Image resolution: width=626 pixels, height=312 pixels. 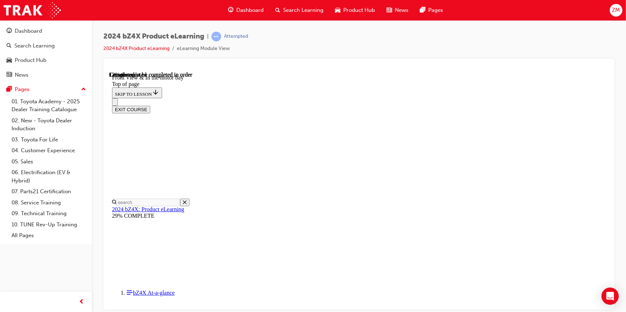 What do you see at coordinates (46, 46) in the screenshot?
I see `a: Search Learning` at bounding box center [46, 46].